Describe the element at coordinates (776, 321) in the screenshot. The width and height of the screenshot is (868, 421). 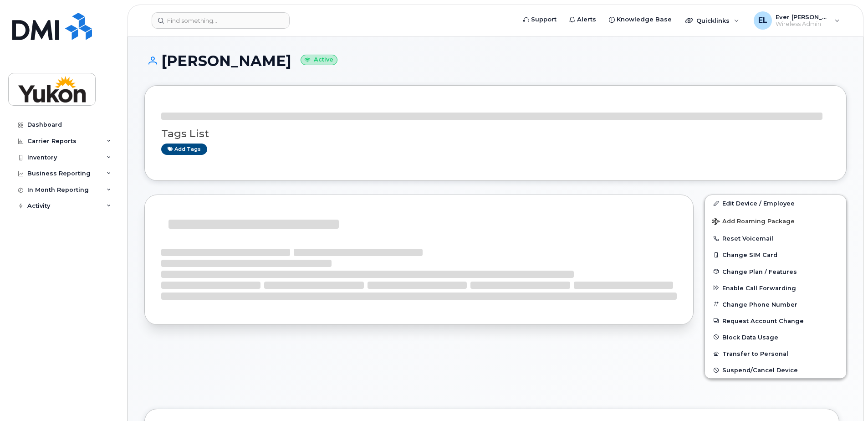
I see `button: Request Account Change` at that location.